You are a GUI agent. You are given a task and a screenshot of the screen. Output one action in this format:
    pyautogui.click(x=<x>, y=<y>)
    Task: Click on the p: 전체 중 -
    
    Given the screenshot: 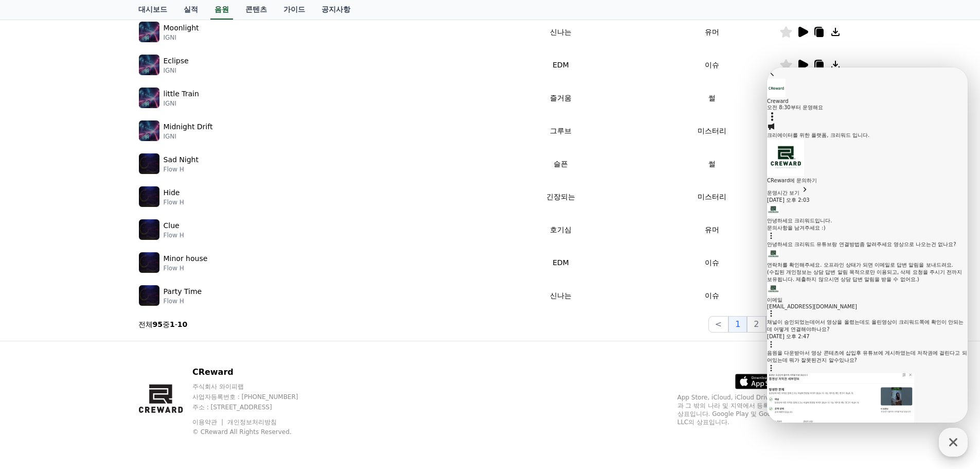 What is the action you would take?
    pyautogui.click(x=163, y=324)
    